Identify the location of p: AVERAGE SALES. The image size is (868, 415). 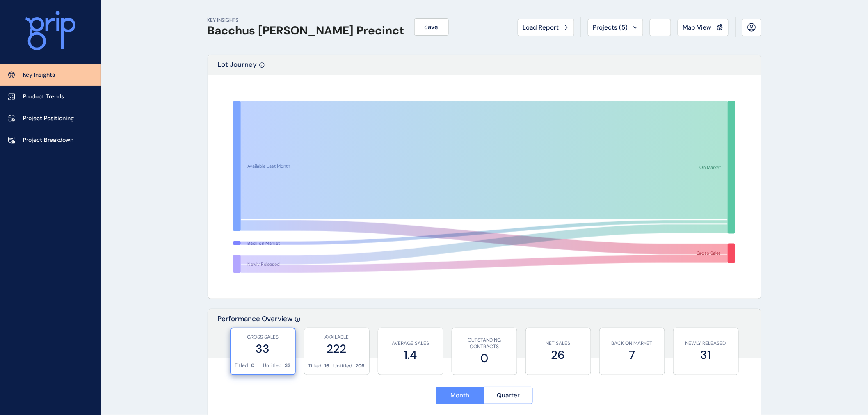
(410, 344).